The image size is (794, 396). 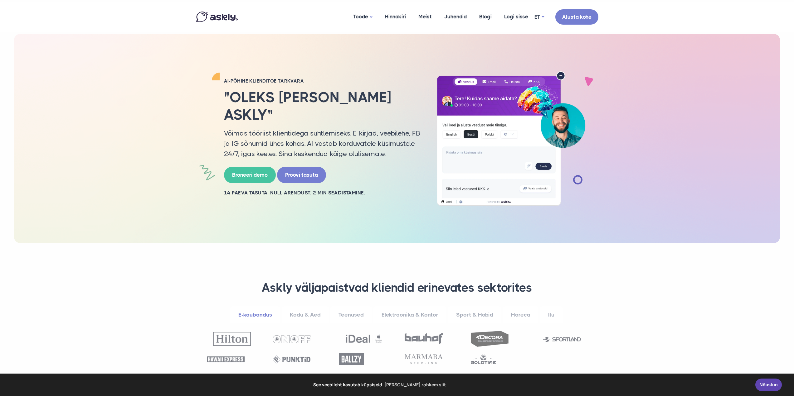 I want to click on a: Nõustun, so click(x=768, y=385).